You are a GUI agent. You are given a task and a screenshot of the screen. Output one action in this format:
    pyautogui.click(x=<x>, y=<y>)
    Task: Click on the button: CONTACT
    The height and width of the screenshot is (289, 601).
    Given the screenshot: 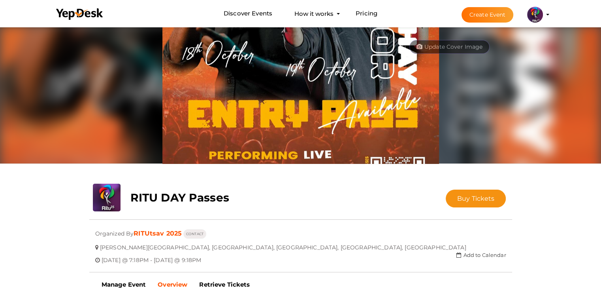 What is the action you would take?
    pyautogui.click(x=195, y=234)
    